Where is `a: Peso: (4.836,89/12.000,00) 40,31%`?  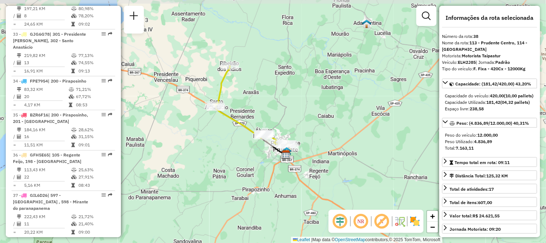
a: Peso: (4.836,89/12.000,00) 40,31% is located at coordinates (490, 122).